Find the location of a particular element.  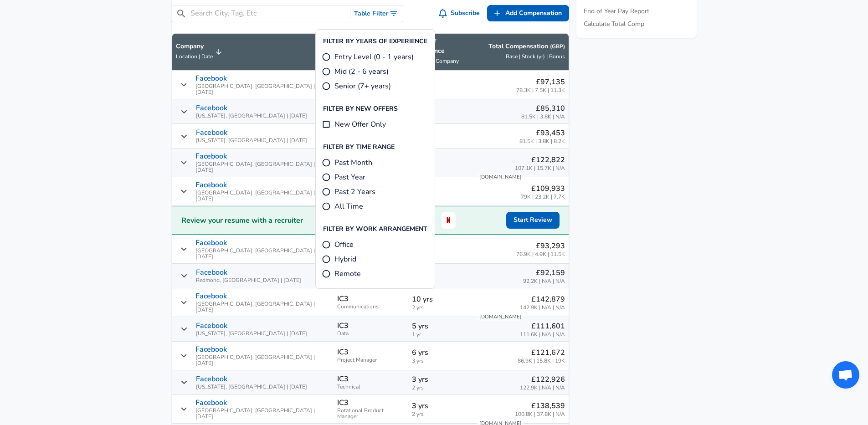

p: 8 yrs is located at coordinates (440, 246).